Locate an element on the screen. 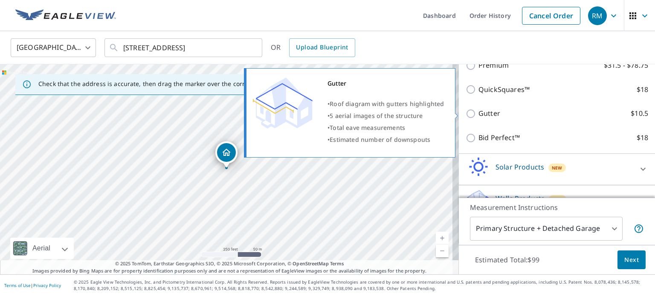 This screenshot has width=655, height=296. a: Upload Blueprint is located at coordinates (322, 48).